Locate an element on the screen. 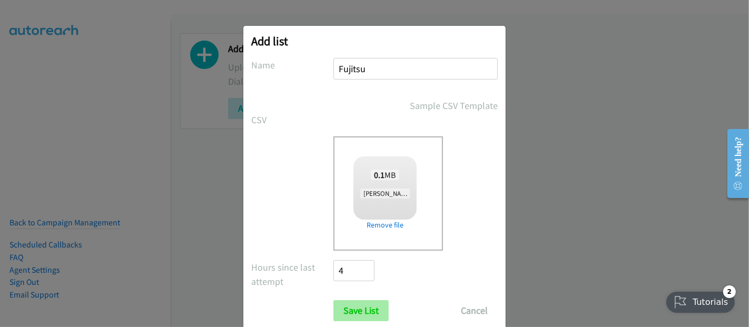  label: Name is located at coordinates (292, 65).